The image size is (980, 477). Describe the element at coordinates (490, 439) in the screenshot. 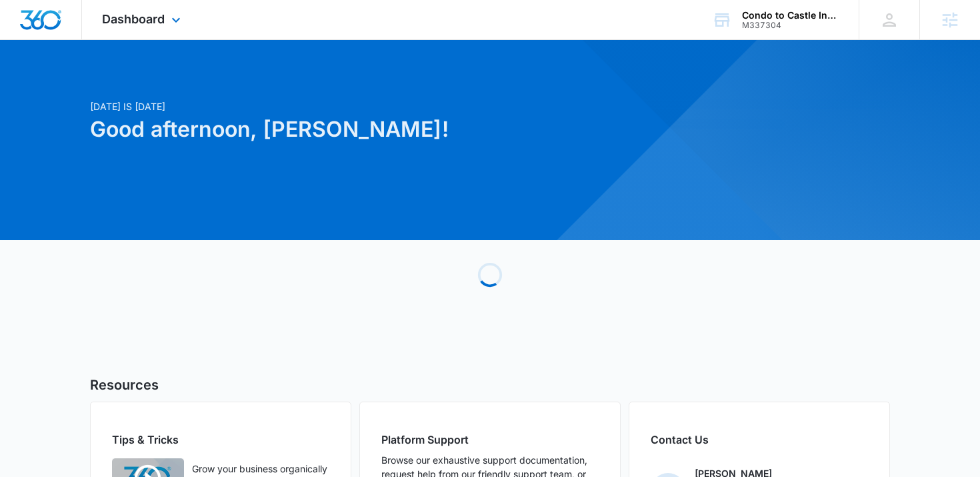

I see `h2: Platform Support` at that location.